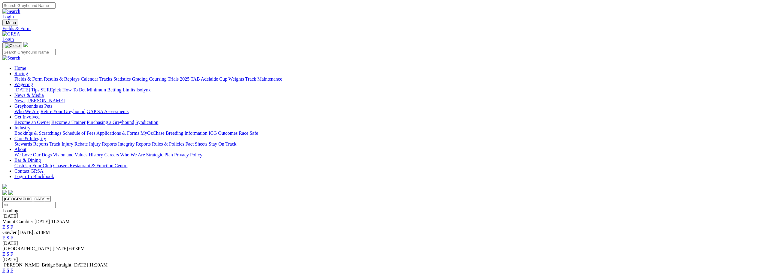 The image size is (764, 274). What do you see at coordinates (187, 133) in the screenshot?
I see `a: Breeding Information` at bounding box center [187, 133].